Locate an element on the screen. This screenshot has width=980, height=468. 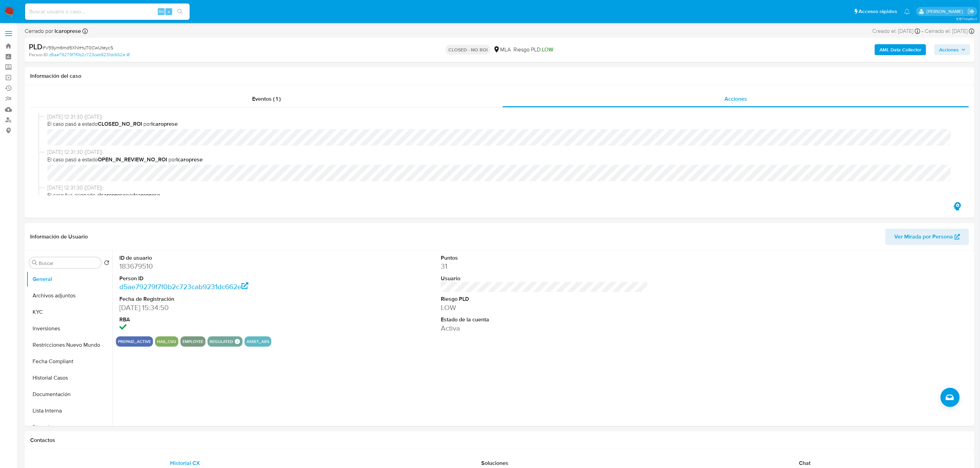
button: General is located at coordinates (69, 279).